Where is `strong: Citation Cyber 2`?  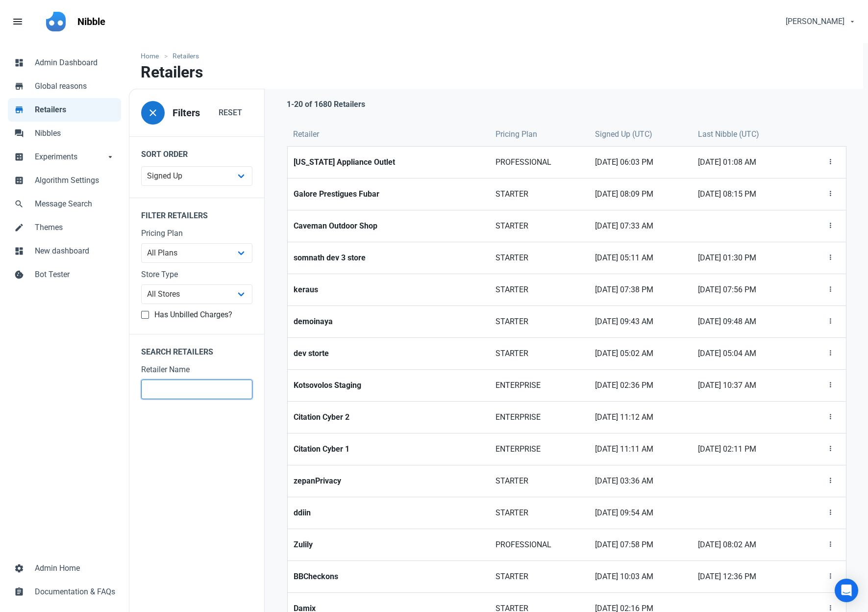 strong: Citation Cyber 2 is located at coordinates (388, 417).